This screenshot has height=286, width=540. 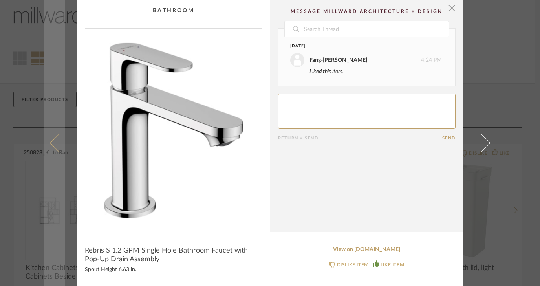 I want to click on div: DISLIKE ITEM, so click(x=352, y=265).